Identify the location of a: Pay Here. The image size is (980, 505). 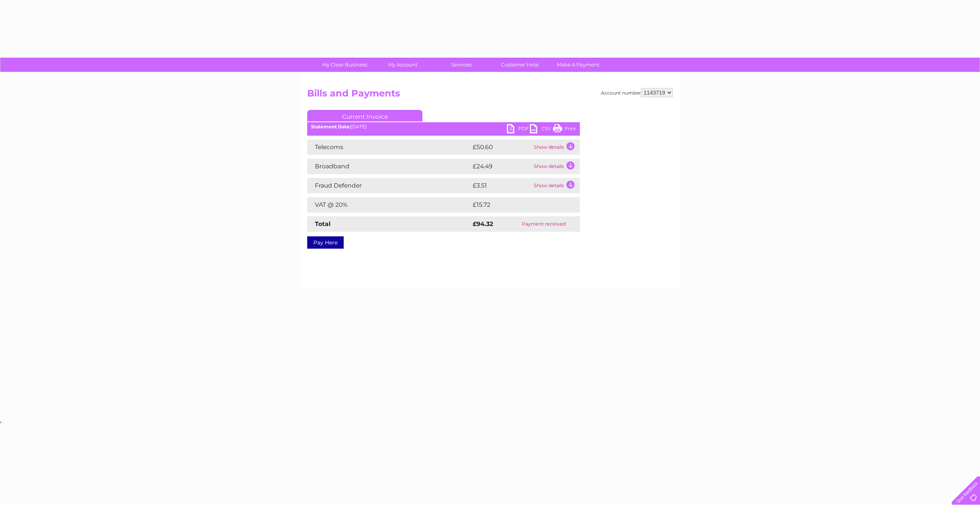
(326, 243).